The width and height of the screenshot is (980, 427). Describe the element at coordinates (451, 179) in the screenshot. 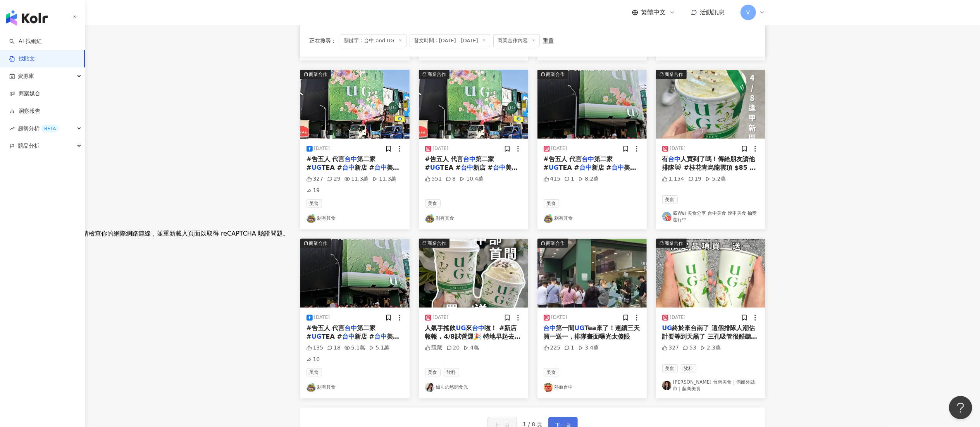

I see `div: 8` at that location.